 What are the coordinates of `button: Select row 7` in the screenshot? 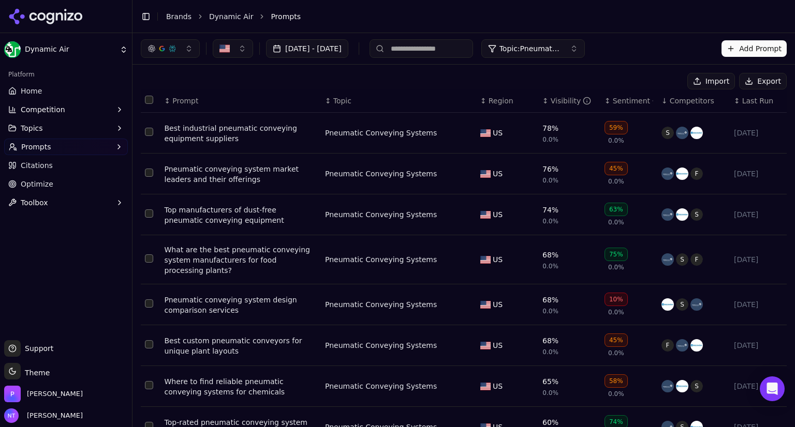 It's located at (149, 385).